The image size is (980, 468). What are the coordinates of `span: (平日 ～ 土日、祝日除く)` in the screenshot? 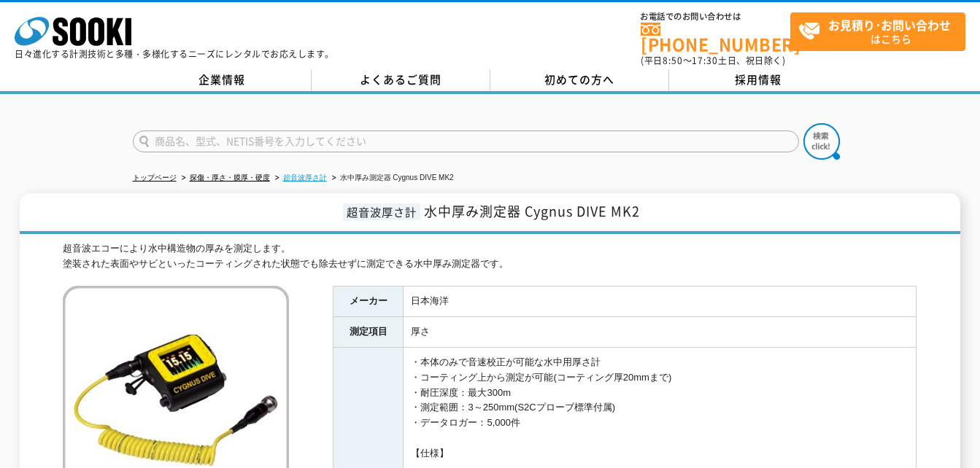 It's located at (713, 60).